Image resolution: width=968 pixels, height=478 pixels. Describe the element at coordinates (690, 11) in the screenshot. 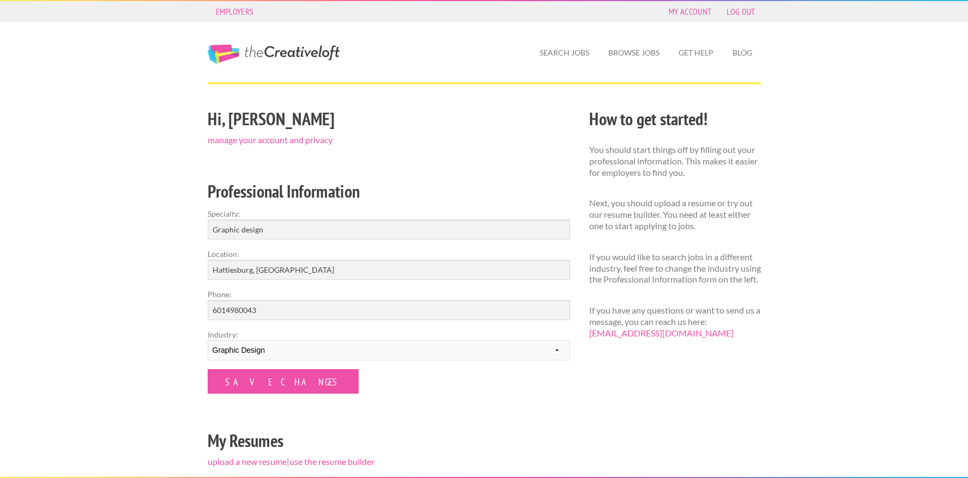

I see `a: My Account` at that location.